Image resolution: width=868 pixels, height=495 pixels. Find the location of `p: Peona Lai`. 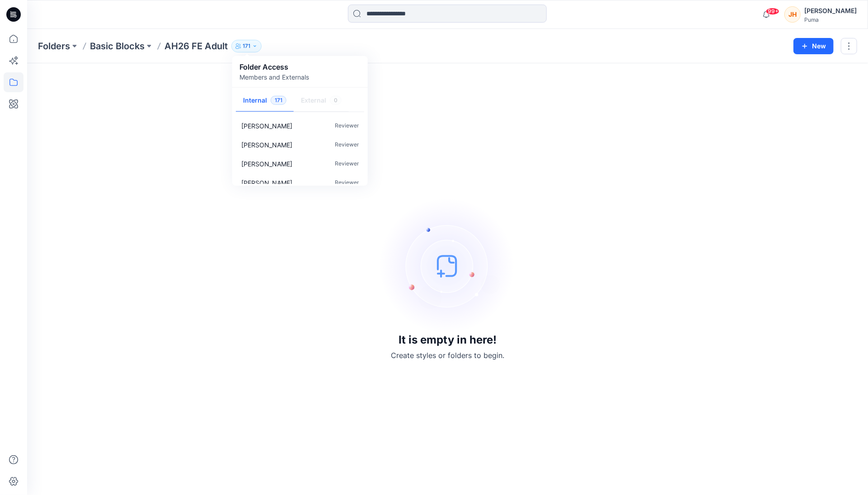

p: Peona Lai is located at coordinates (267, 182).